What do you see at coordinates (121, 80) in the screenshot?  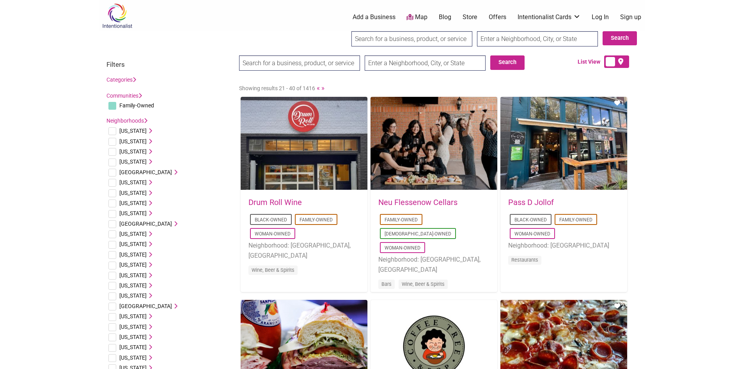 I see `a: Categories` at bounding box center [121, 80].